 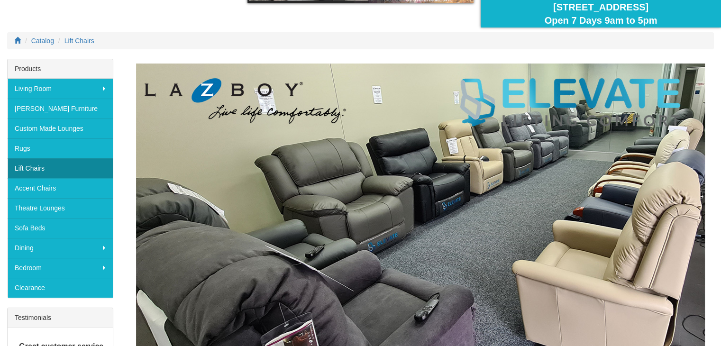 I want to click on div: Products, so click(x=60, y=69).